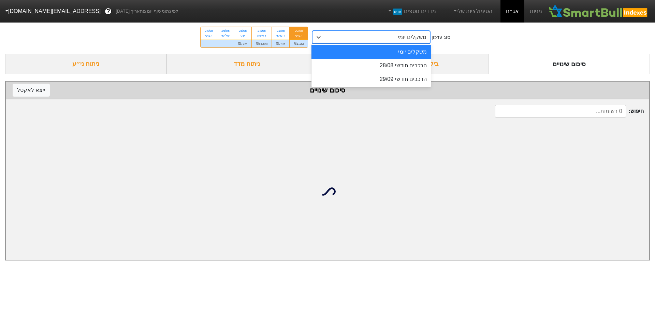  Describe the element at coordinates (473, 11) in the screenshot. I see `a: הסימולציות שלי` at that location.